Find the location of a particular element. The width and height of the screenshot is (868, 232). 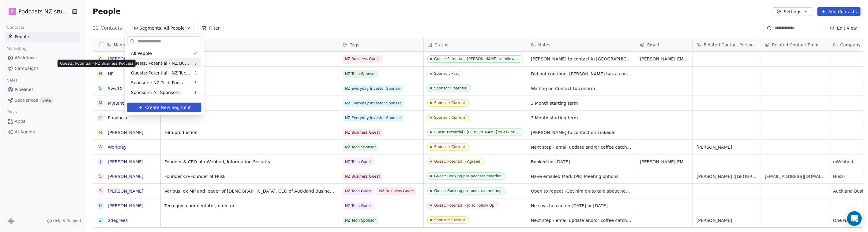

button: Create New Segment is located at coordinates (164, 107).